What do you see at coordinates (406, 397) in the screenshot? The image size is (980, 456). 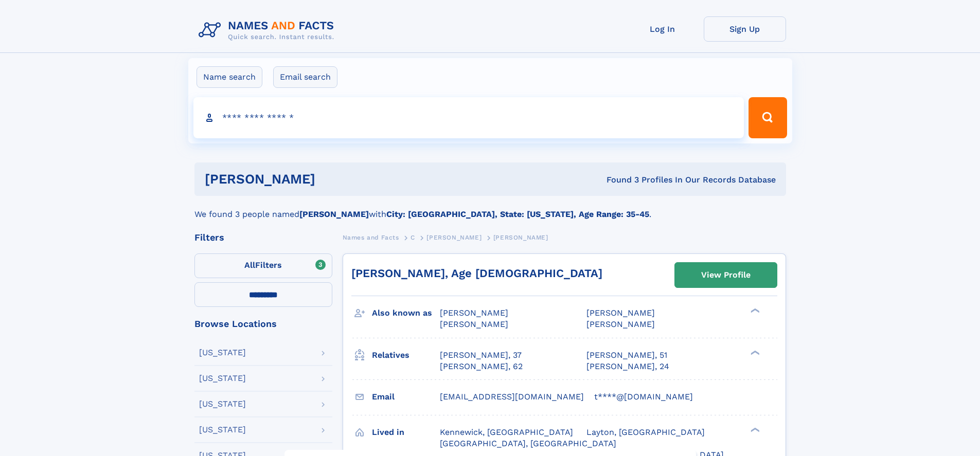 I see `h3: Email` at bounding box center [406, 397].